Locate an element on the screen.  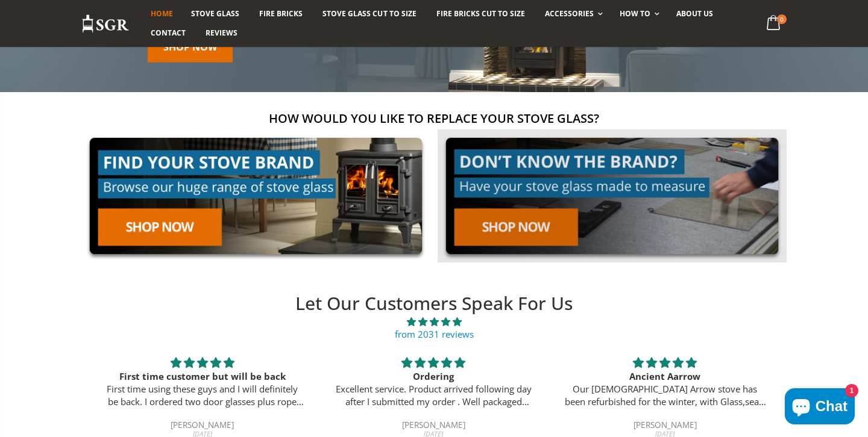
a: How To is located at coordinates (638, 14).